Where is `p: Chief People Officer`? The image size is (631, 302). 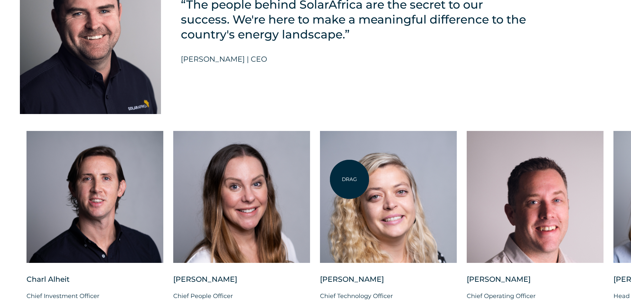
p: Chief People Officer is located at coordinates (242, 296).